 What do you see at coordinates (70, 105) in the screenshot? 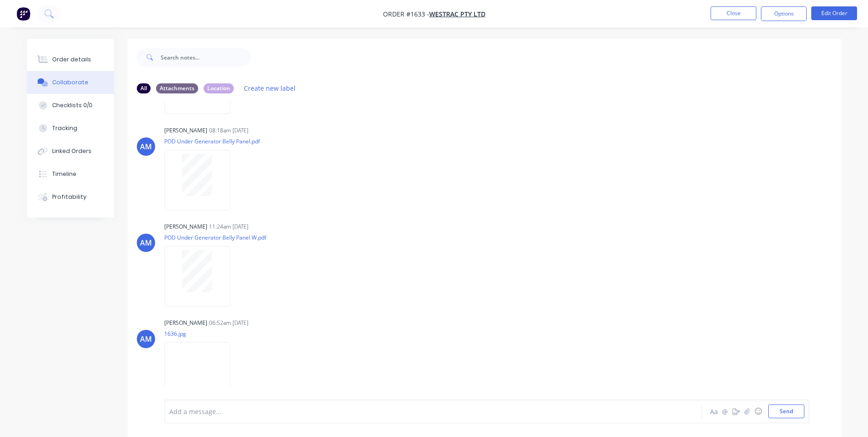
I see `button: Checklists 0/0` at bounding box center [70, 105].